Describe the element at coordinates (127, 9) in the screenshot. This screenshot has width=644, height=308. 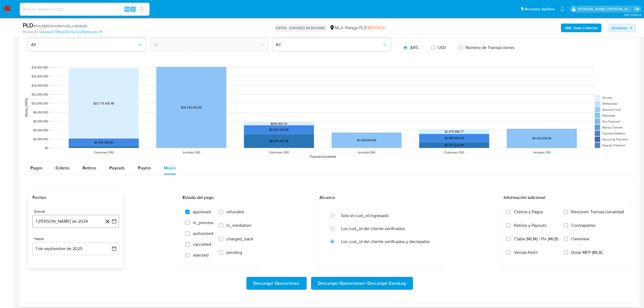
I see `span: Alt` at that location.